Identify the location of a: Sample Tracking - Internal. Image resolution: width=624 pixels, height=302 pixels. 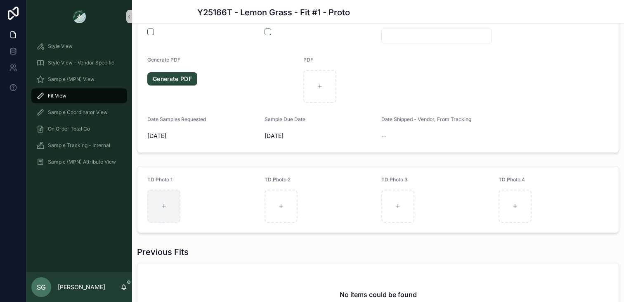
(79, 145).